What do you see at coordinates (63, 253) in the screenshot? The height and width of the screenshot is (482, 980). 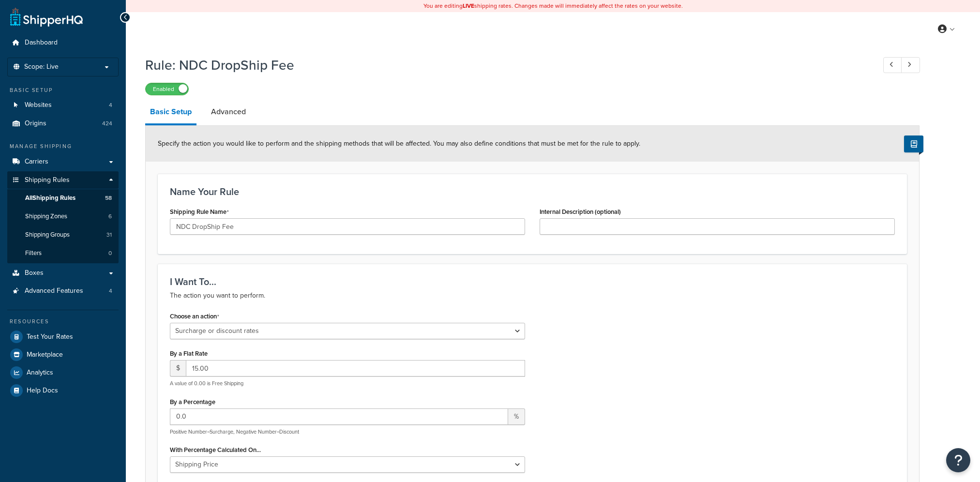 I see `li: Filters` at bounding box center [63, 253].